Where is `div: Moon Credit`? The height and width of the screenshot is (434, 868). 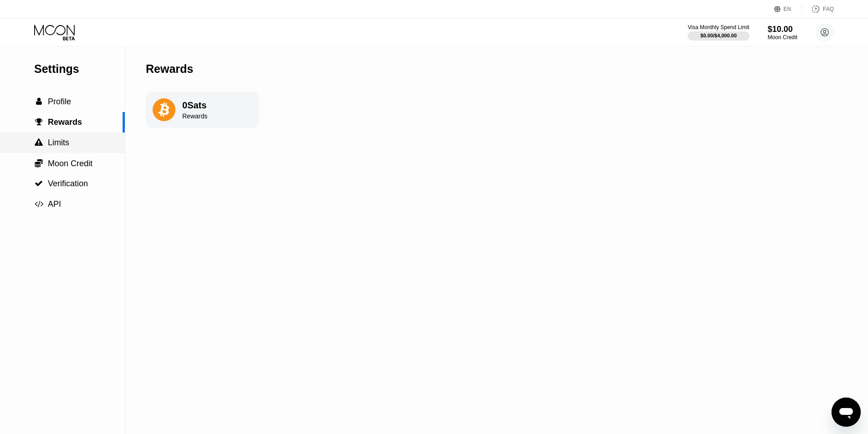 div: Moon Credit is located at coordinates (782, 37).